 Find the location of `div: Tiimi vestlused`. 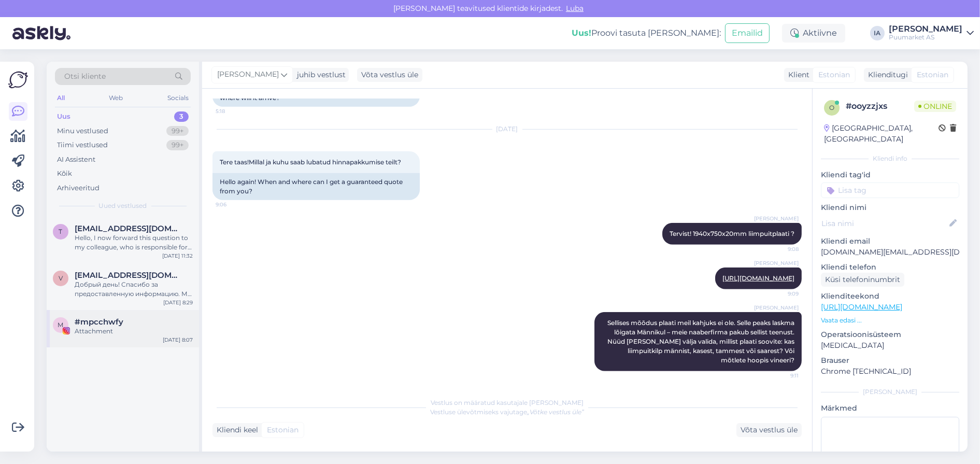

div: Tiimi vestlused is located at coordinates (82, 145).